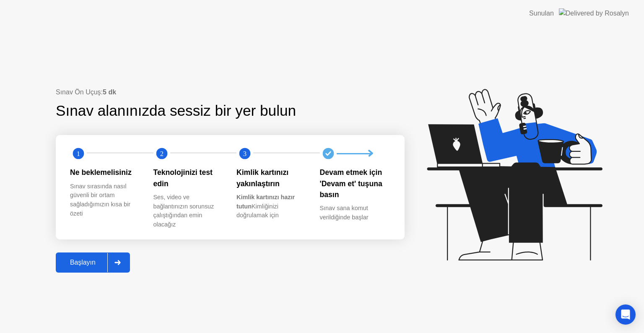 The image size is (644, 333). I want to click on div: Ses, video ve bağlantınızın sorunsuz çalıştığından emin olacağız, so click(188, 211).